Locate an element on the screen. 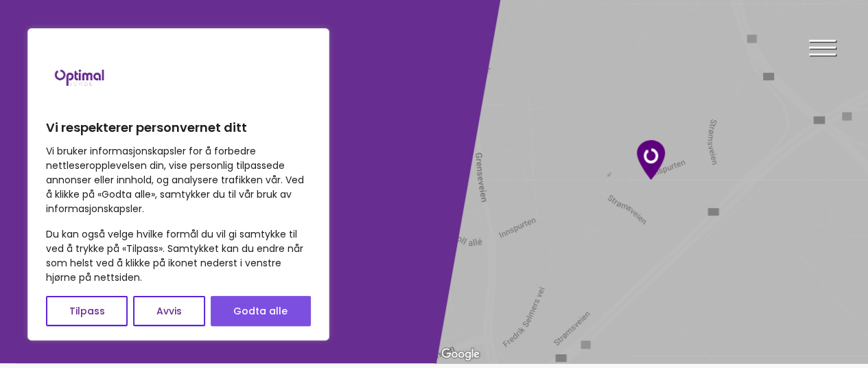  p: Vi respekterer personvernet ditt is located at coordinates (179, 127).